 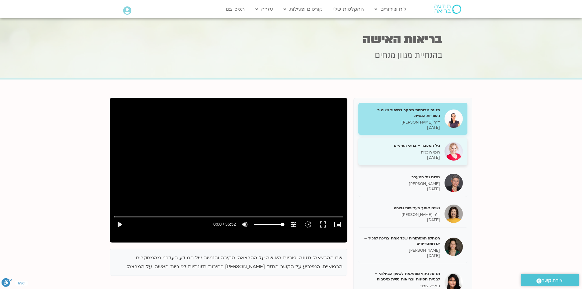 I want to click on img: תזונה מבוססת מחקר לשיפור ושימור הפוריות הנשית, so click(x=454, y=119).